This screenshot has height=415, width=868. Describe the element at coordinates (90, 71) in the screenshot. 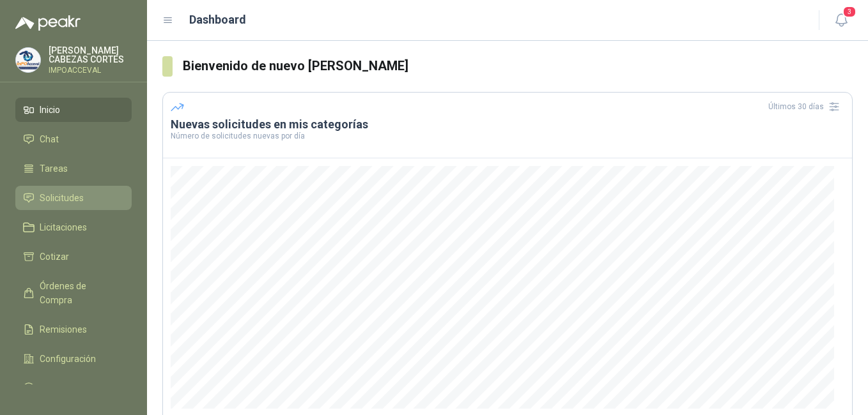

I see `p: IMPOACCEVAL` at that location.